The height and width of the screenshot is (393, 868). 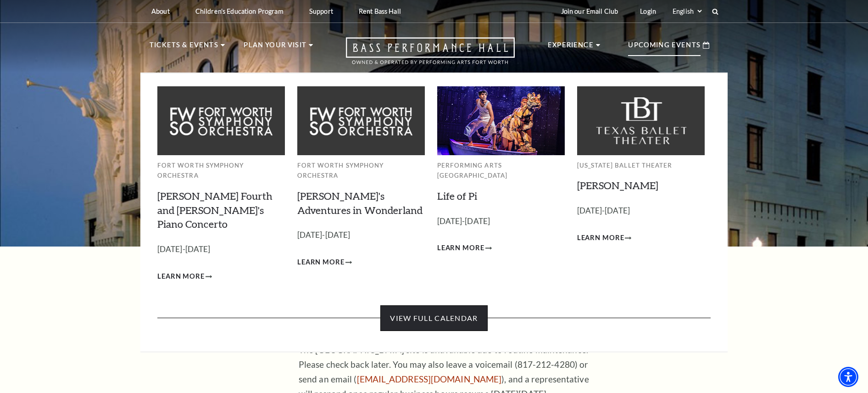 What do you see at coordinates (325, 262) in the screenshot?
I see `a: Learn More Alice's Adventures in Wonderland` at bounding box center [325, 262].